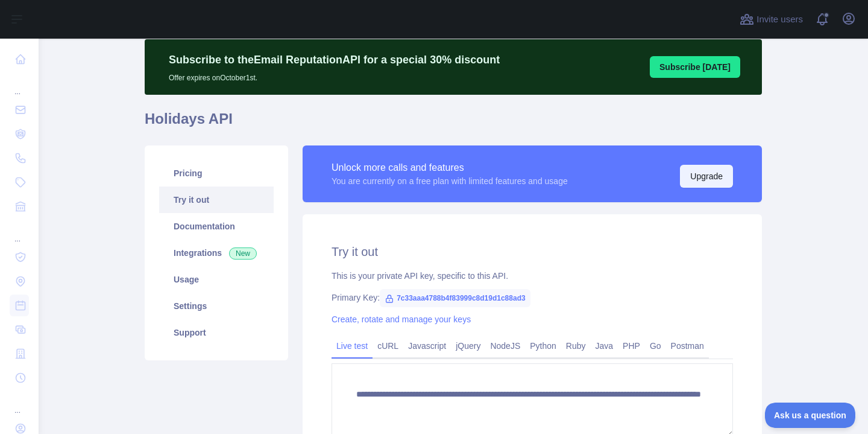 This screenshot has width=868, height=434. Describe the element at coordinates (780, 20) in the screenshot. I see `span: Invite users` at that location.